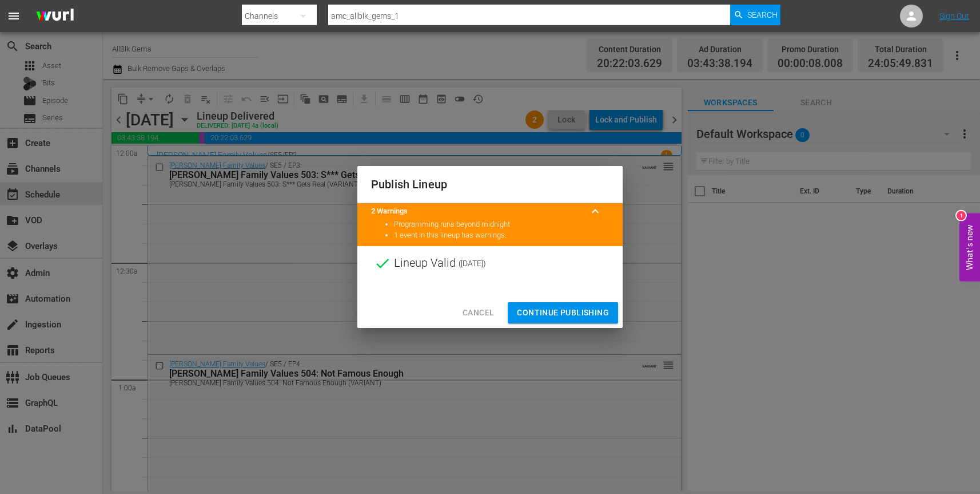 The width and height of the screenshot is (980, 494). What do you see at coordinates (961, 215) in the screenshot?
I see `div: 1` at bounding box center [961, 215].